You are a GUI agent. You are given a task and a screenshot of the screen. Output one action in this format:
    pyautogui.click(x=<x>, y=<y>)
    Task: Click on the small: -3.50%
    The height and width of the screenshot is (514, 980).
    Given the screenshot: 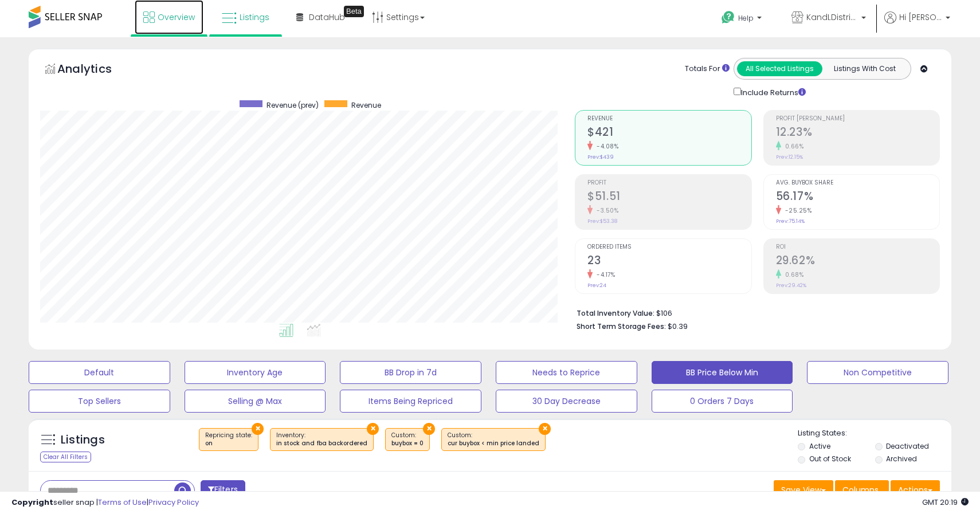 What is the action you would take?
    pyautogui.click(x=605, y=210)
    